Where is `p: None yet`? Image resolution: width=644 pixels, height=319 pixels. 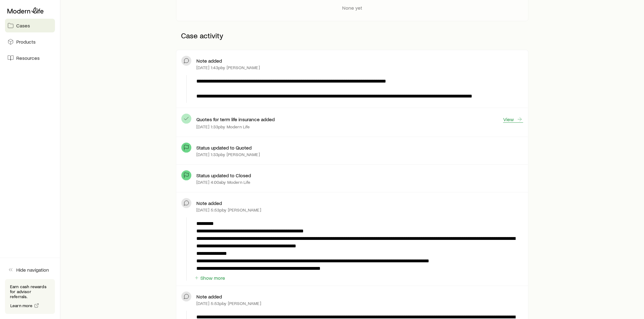
p: None yet is located at coordinates (352, 8).